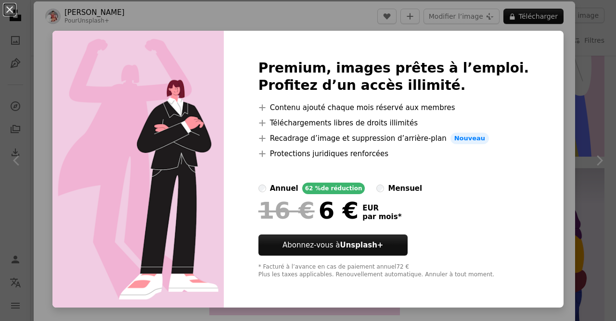  Describe the element at coordinates (334, 189) in the screenshot. I see `div: 62 % de réduction` at that location.